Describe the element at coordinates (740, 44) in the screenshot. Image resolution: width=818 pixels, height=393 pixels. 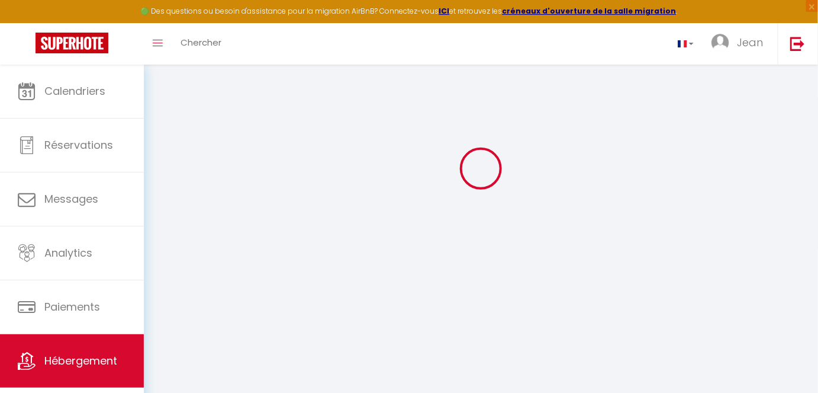
I see `a: ... Jean` at that location.